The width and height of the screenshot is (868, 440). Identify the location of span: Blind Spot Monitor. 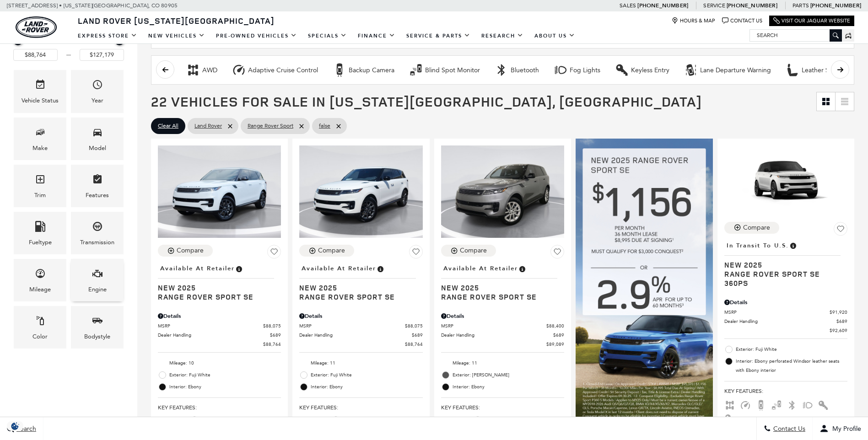
(776, 404).